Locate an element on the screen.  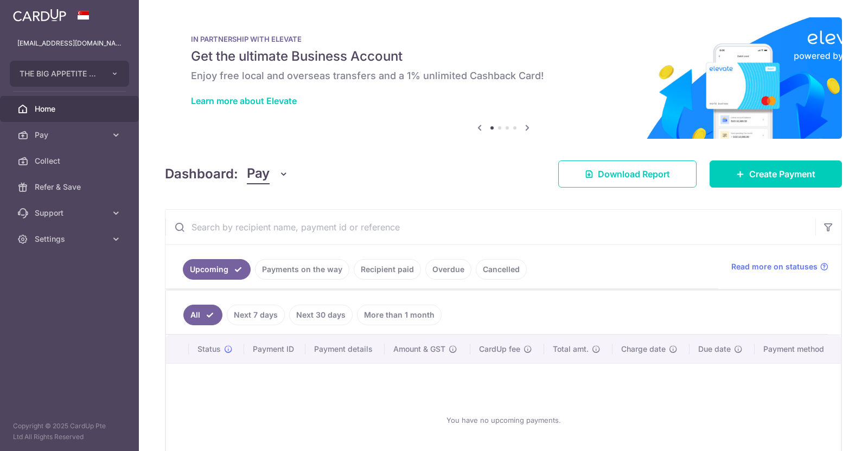
span: Status is located at coordinates (209, 349).